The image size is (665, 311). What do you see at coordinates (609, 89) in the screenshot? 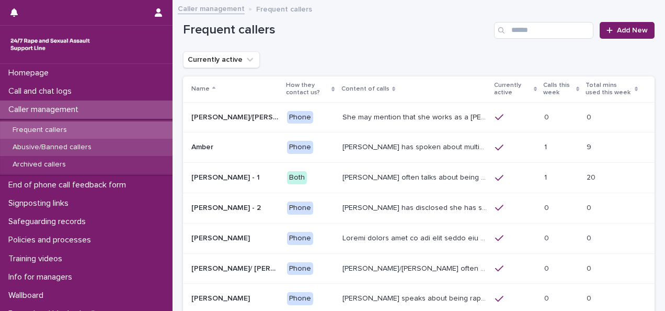
I see `p: Total mins used this week` at bounding box center [609, 89].